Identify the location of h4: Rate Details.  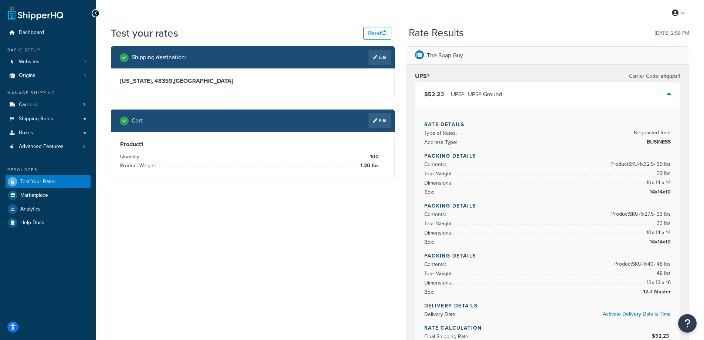
(548, 124).